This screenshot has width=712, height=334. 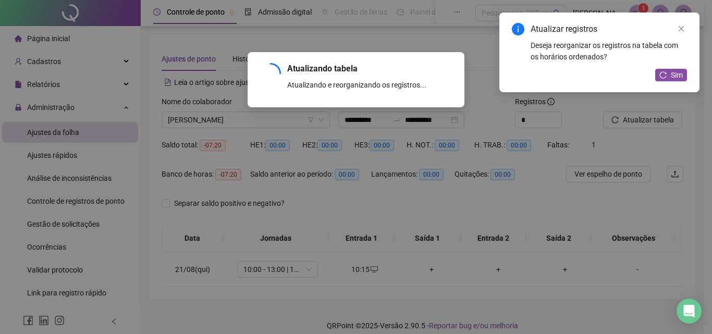 I want to click on div: Atualizando e reorganizando os registros..., so click(x=370, y=85).